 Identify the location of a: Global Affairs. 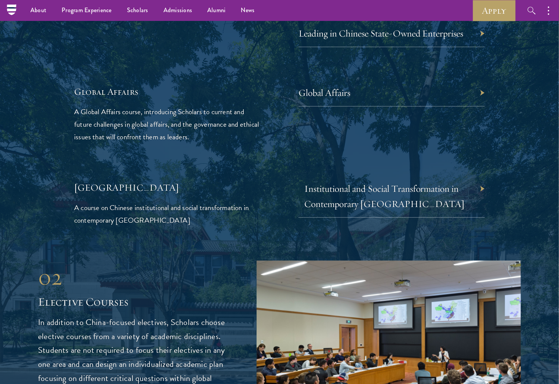
(324, 92).